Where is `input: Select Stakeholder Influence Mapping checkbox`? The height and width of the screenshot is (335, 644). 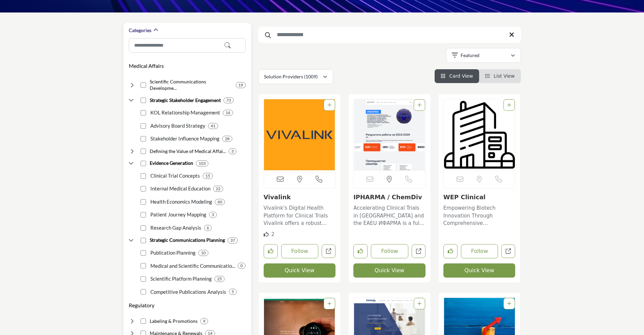 input: Select Stakeholder Influence Mapping checkbox is located at coordinates (143, 139).